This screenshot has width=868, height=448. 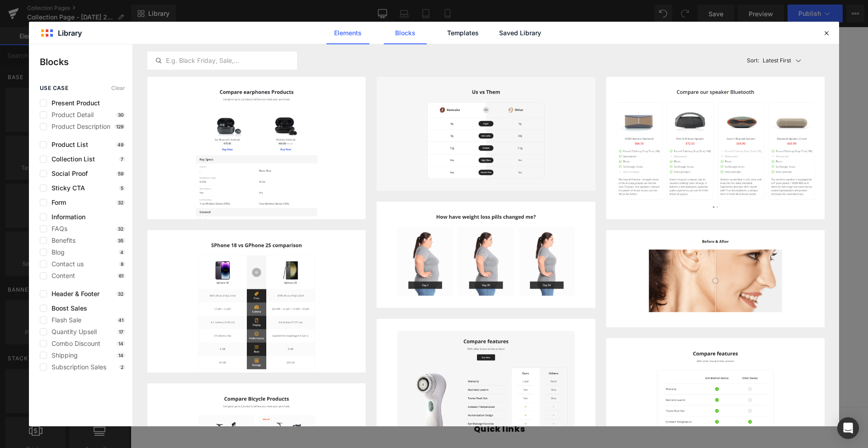 What do you see at coordinates (241, 425) in the screenshot?
I see `a: Home` at bounding box center [241, 425].